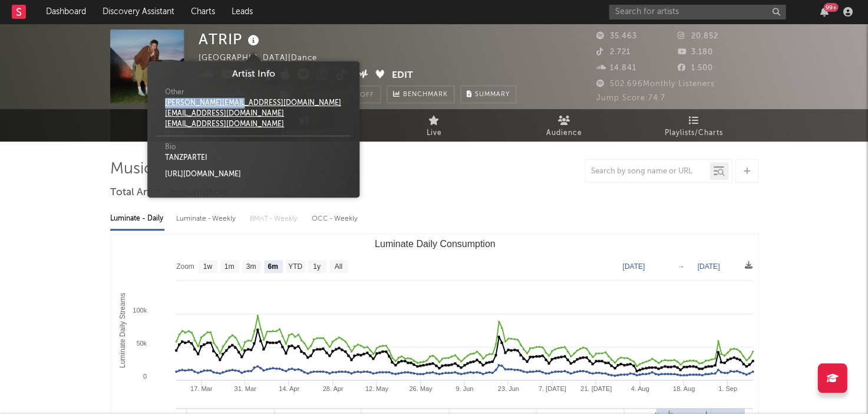  Describe the element at coordinates (564, 125) in the screenshot. I see `a: Audience` at that location.